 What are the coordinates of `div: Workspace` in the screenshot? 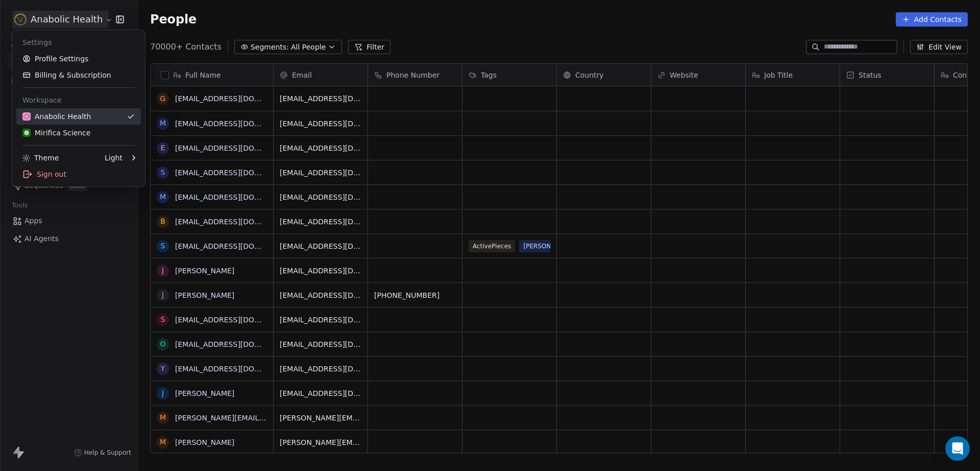 It's located at (79, 100).